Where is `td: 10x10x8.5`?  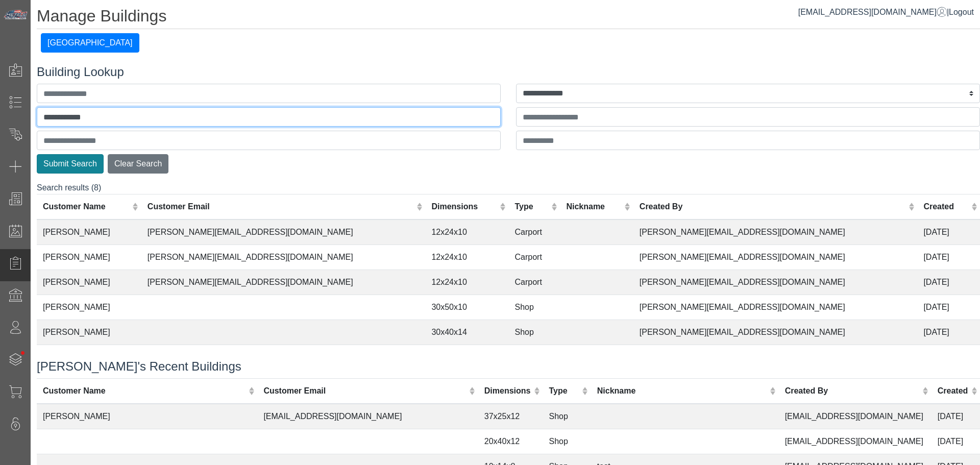 td: 10x10x8.5 is located at coordinates (466, 357).